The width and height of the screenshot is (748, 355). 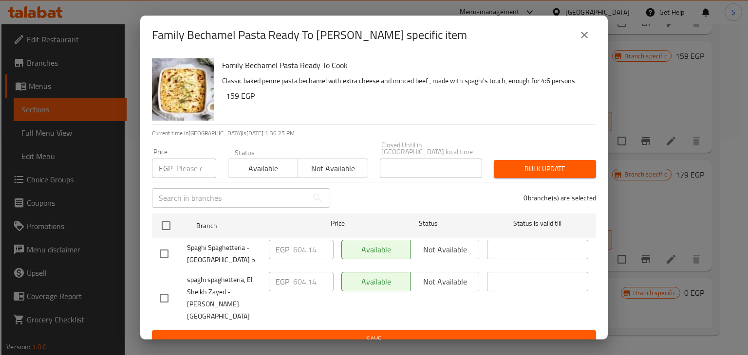 I want to click on img: Family Bechamel Pasta Ready To Cook, so click(x=183, y=90).